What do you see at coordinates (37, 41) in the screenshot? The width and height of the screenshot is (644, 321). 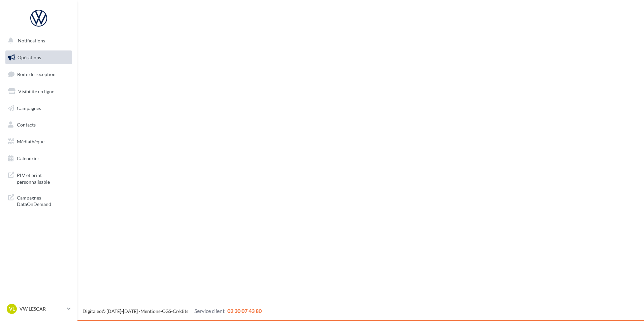 I see `button: Notifications` at bounding box center [37, 41].